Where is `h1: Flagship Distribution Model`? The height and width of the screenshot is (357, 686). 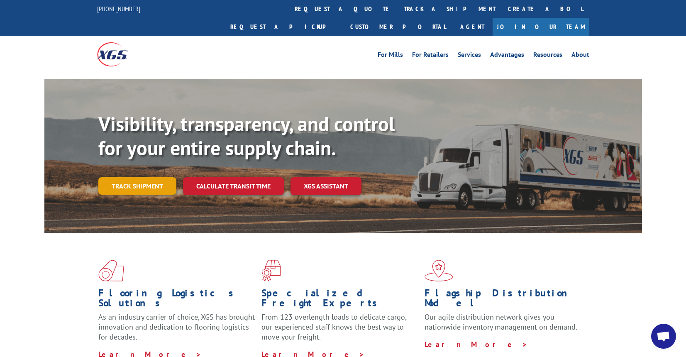 h1: Flagship Distribution Model is located at coordinates (503, 300).